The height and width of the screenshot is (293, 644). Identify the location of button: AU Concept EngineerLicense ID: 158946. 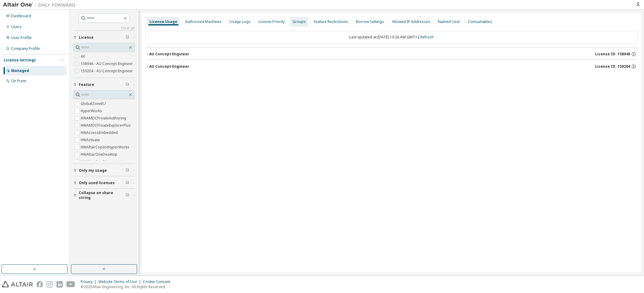
(391, 54).